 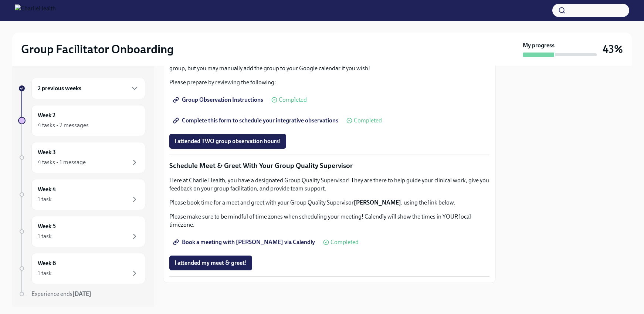 What do you see at coordinates (256, 121) in the screenshot?
I see `span: Complete this form to schedule your integrative observations` at bounding box center [256, 121].